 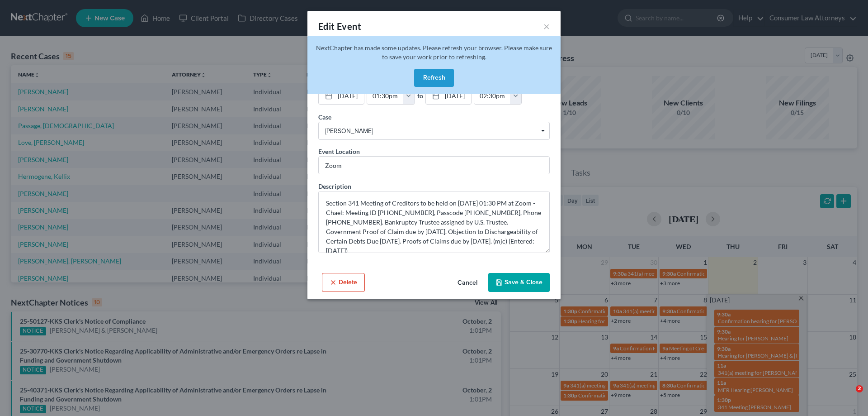 I want to click on span: Select box activate, so click(x=434, y=131).